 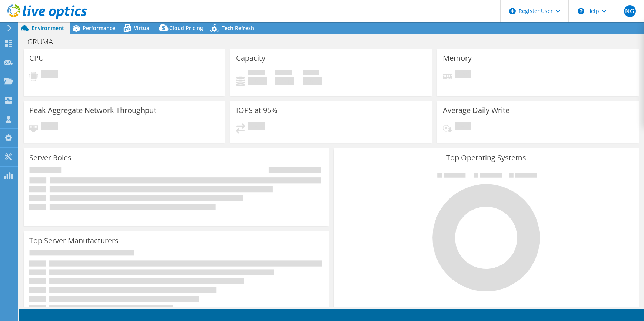 What do you see at coordinates (48, 28) in the screenshot?
I see `span: Environment` at bounding box center [48, 28].